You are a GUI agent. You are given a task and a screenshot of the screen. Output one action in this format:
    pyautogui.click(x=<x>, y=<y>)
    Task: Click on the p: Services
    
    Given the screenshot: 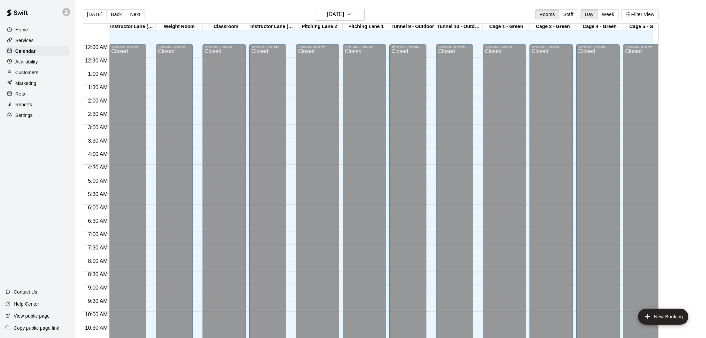 What is the action you would take?
    pyautogui.click(x=24, y=40)
    